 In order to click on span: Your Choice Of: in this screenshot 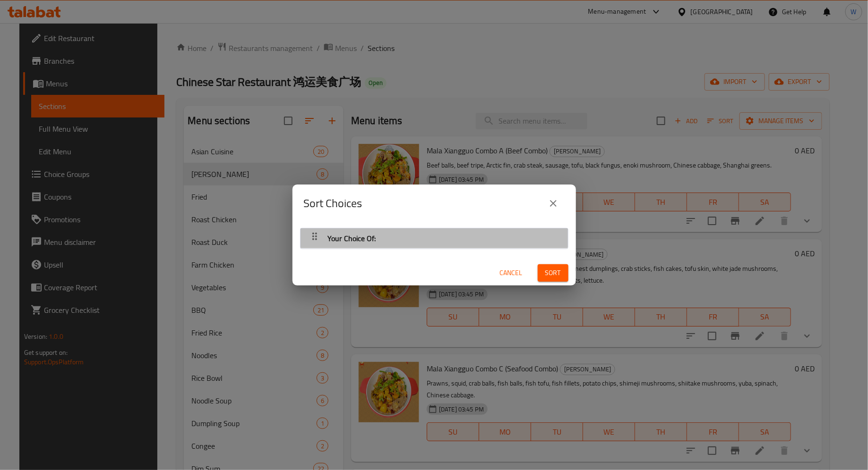, I will do `click(352, 238)`.